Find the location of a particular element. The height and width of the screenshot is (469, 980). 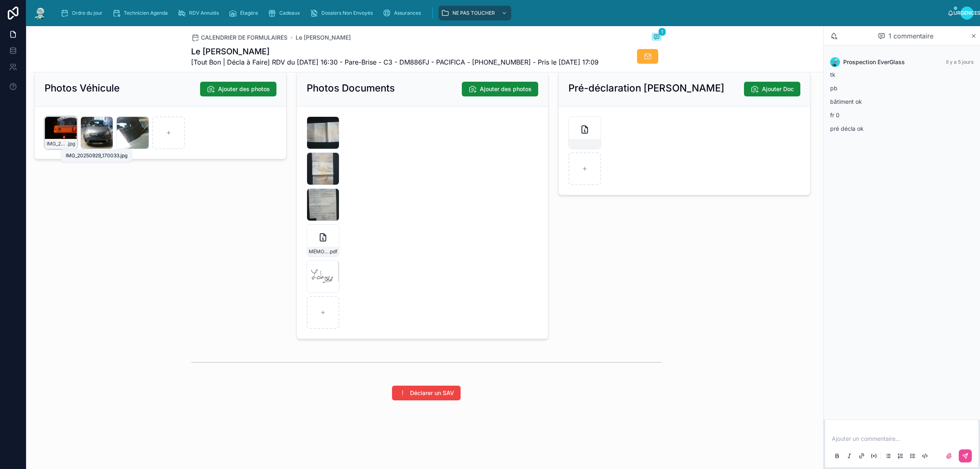

font: tk is located at coordinates (833, 74).